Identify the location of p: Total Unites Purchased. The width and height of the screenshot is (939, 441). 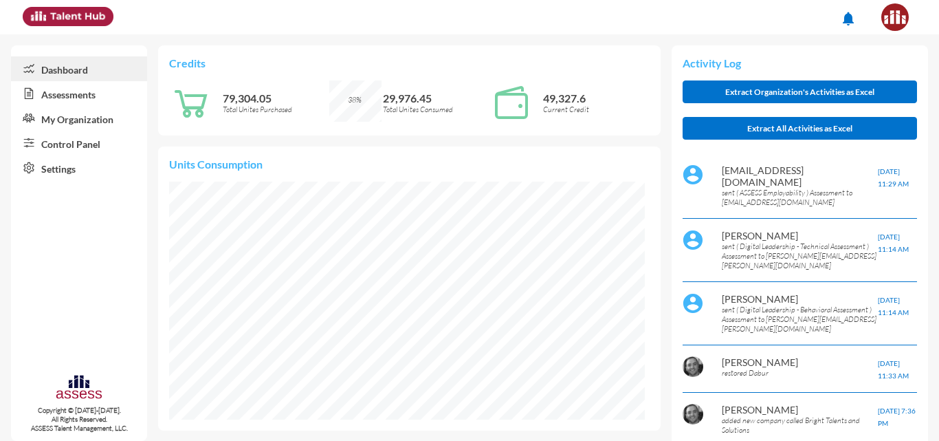
(276, 109).